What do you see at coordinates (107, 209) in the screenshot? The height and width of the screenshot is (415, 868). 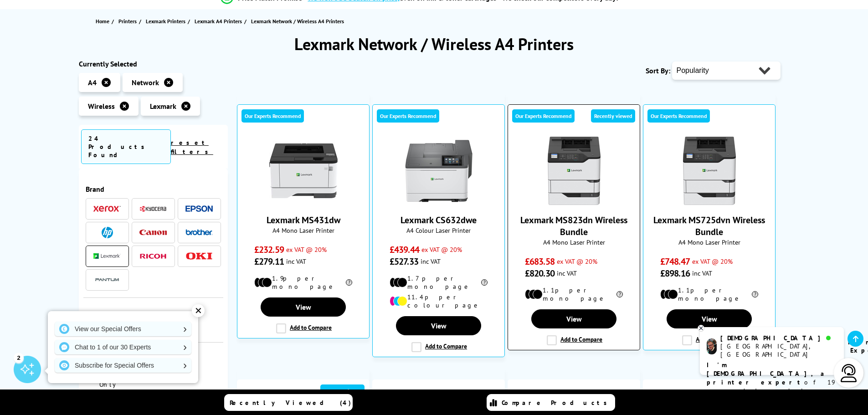 I see `a: Xerox` at bounding box center [107, 209].